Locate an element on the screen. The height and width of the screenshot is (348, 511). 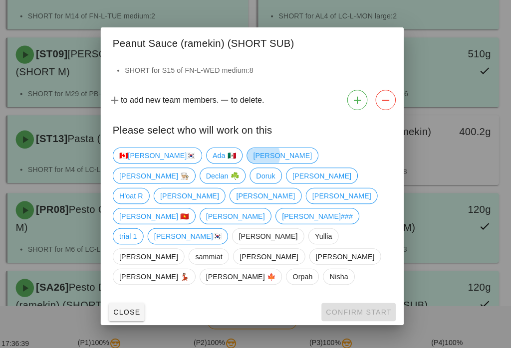
div: to add new team members. to delete. is located at coordinates (256, 99).